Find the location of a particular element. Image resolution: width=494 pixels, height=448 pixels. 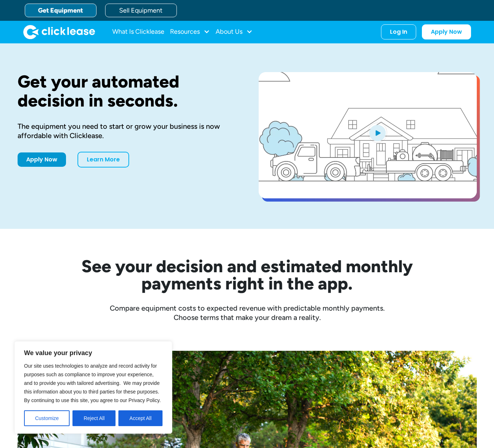

h1: Get your automated decision in seconds. is located at coordinates (127, 91).